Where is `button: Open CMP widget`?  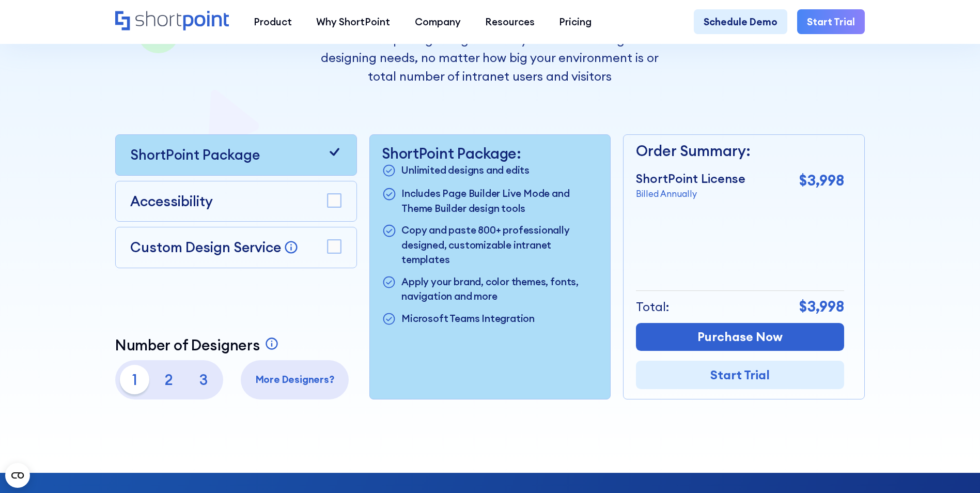
button: Open CMP widget is located at coordinates (18, 475).